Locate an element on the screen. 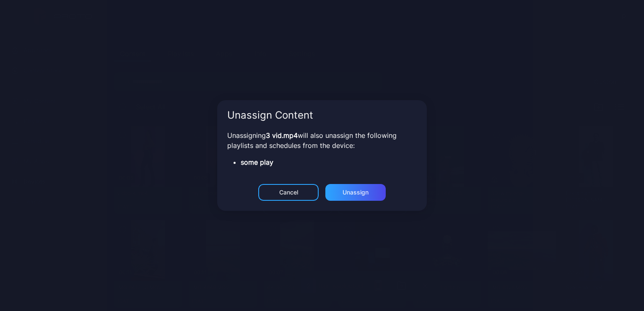 This screenshot has height=311, width=644. strong: some play is located at coordinates (257, 163).